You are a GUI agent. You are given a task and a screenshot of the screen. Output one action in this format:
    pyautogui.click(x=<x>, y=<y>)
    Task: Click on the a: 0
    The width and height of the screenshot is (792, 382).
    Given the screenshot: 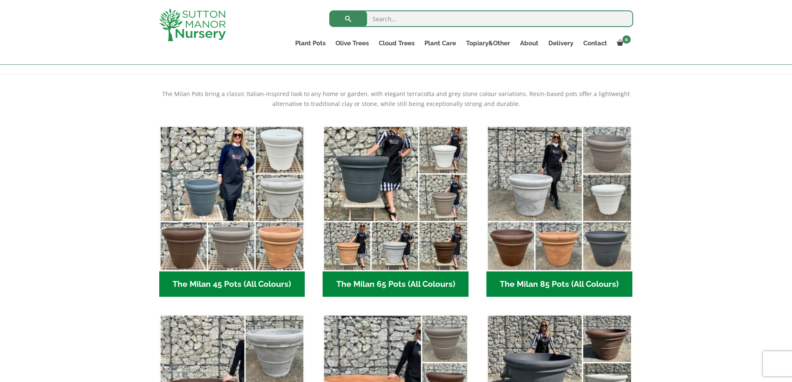 What is the action you would take?
    pyautogui.click(x=622, y=43)
    